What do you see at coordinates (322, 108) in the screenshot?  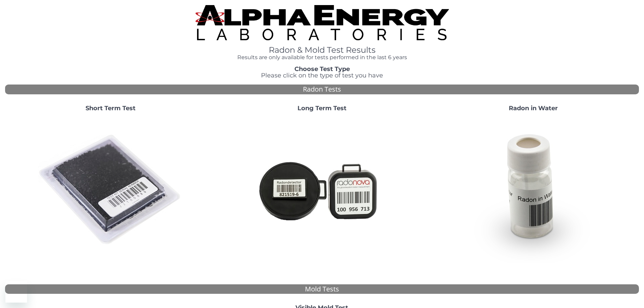 I see `strong: Long Term Test` at bounding box center [322, 108].